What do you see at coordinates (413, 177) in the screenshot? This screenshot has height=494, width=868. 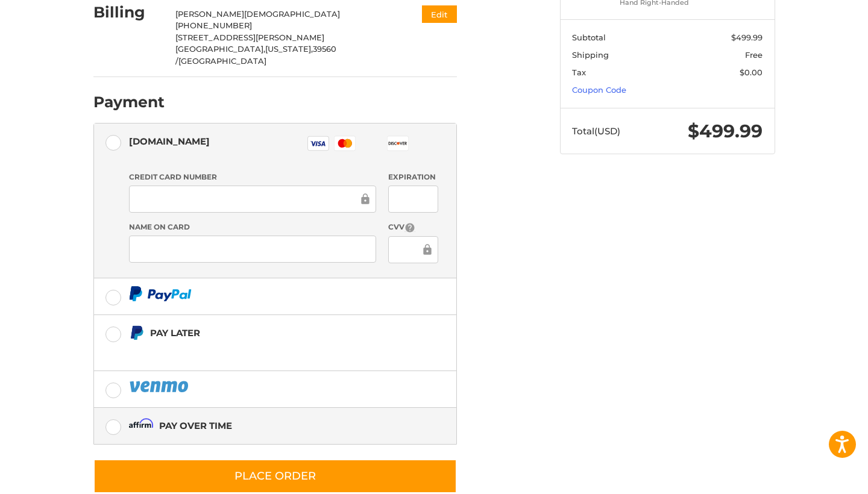 I see `label: Expiration` at bounding box center [413, 177].